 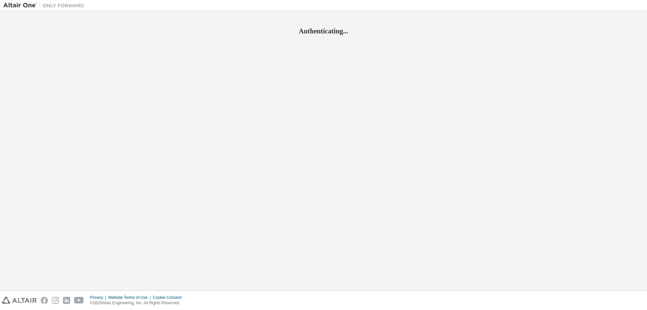 I want to click on div: Website Terms of Use, so click(x=130, y=297).